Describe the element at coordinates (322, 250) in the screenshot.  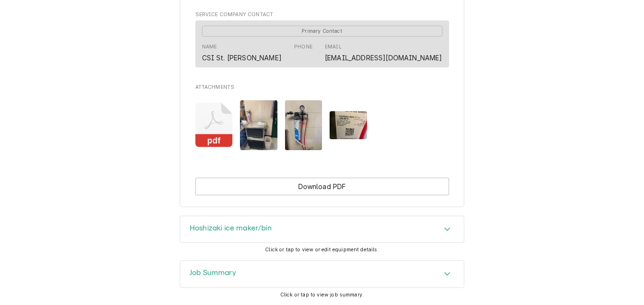
I see `span: Click or tap to view or edit equipment details.` at that location.